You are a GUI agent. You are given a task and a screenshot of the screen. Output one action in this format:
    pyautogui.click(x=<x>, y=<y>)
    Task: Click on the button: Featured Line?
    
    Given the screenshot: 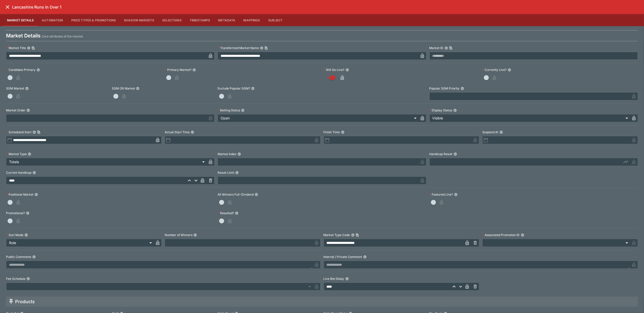 What is the action you would take?
    pyautogui.click(x=456, y=195)
    